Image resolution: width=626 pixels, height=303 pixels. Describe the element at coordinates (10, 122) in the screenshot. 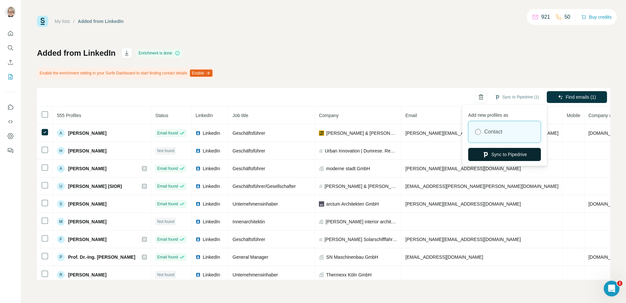

I see `button: Use Surfe API` at that location.